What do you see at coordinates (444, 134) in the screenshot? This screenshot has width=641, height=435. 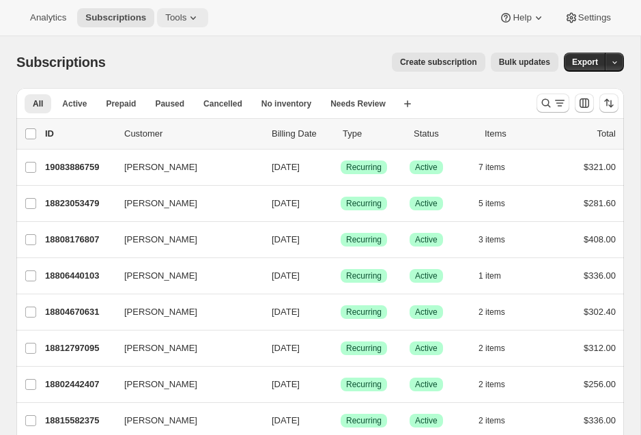 I see `p: Status` at bounding box center [444, 134].